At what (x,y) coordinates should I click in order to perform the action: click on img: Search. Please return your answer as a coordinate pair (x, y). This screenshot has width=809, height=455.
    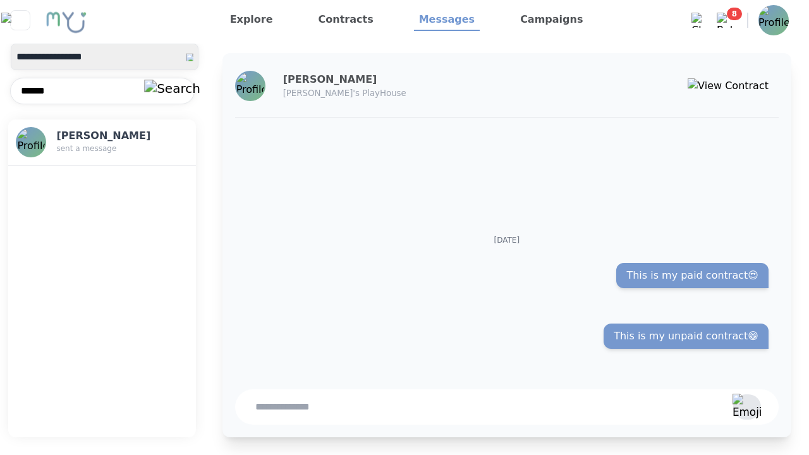
    Looking at the image, I should click on (172, 89).